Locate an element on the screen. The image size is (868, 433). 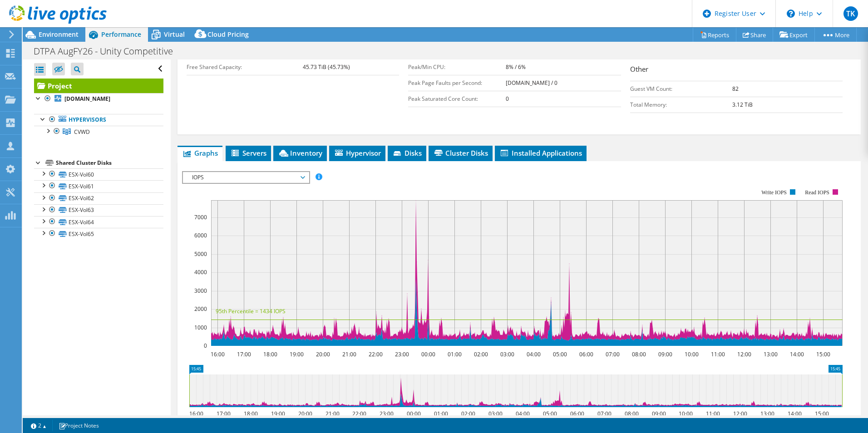
b: 3.12 TiB is located at coordinates (742, 104).